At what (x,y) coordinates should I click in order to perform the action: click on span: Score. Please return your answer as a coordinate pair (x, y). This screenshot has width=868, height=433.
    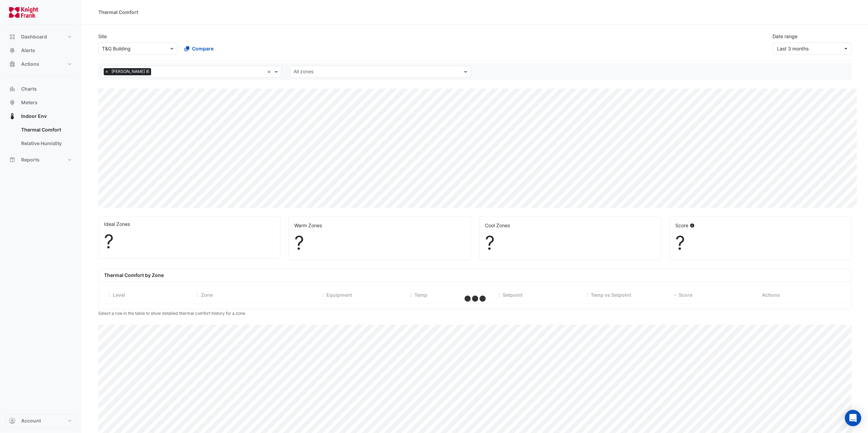
    Looking at the image, I should click on (686, 295).